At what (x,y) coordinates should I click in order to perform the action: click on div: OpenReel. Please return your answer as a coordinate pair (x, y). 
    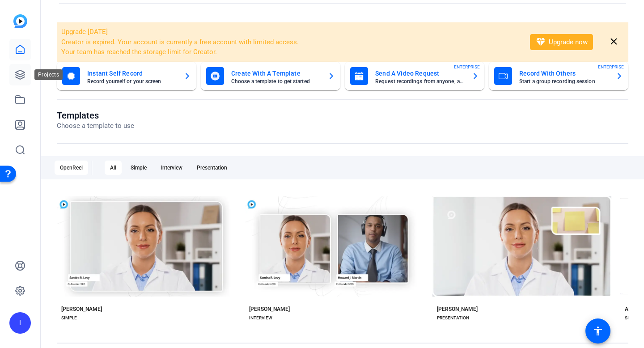
    Looking at the image, I should click on (71, 168).